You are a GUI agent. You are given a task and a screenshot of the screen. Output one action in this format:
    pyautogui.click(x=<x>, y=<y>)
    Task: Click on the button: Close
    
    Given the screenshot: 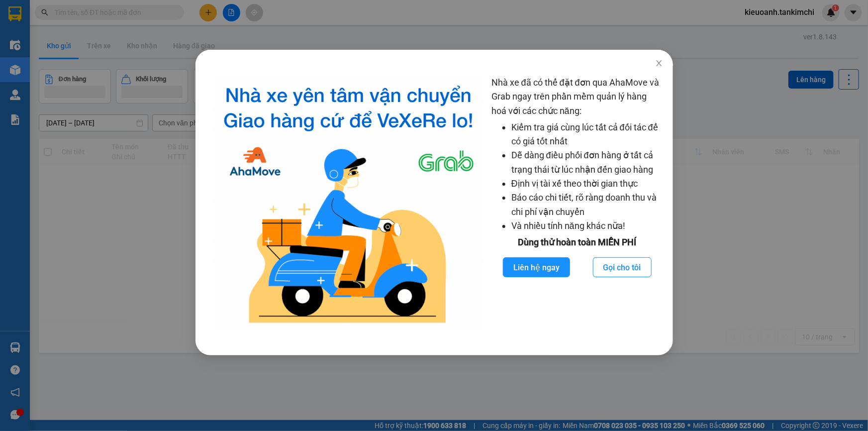 What is the action you would take?
    pyautogui.click(x=658, y=64)
    